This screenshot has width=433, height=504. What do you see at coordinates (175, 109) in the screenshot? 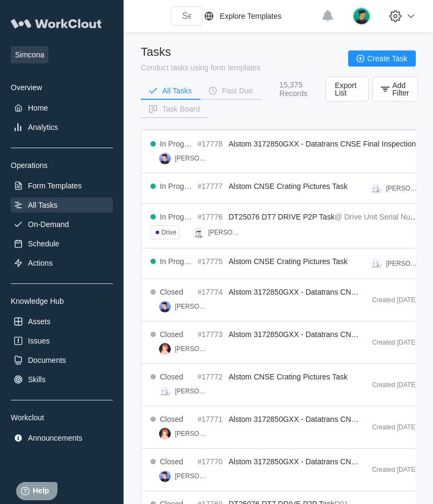
I see `button: Task Board` at bounding box center [175, 109].